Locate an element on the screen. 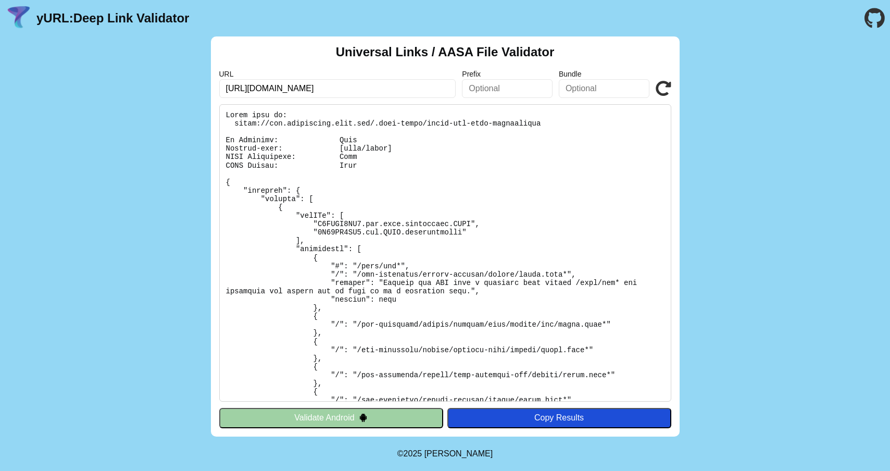 Image resolution: width=890 pixels, height=471 pixels. button: Validate Android is located at coordinates (331, 418).